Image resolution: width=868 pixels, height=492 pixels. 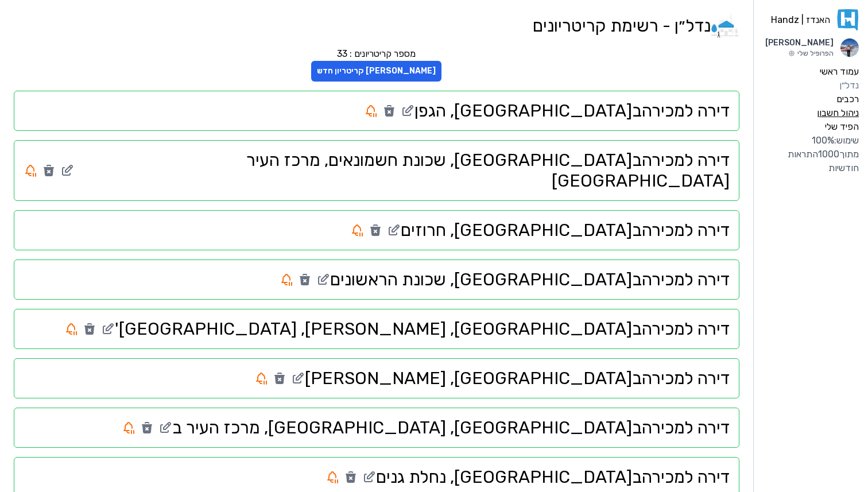 I want to click on label: עמוד ראשי, so click(x=839, y=72).